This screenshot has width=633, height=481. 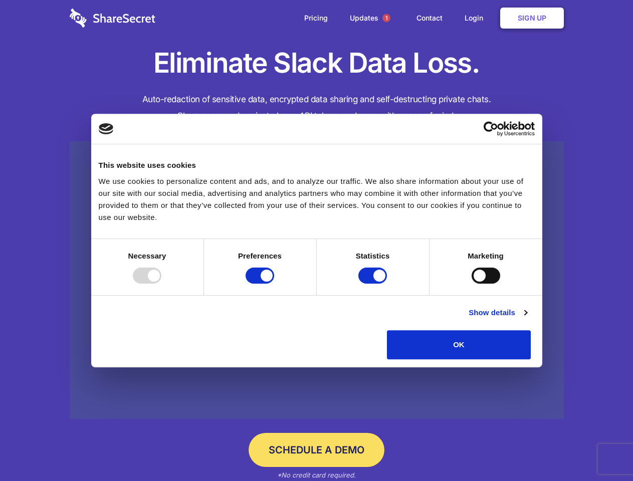 What do you see at coordinates (112, 18) in the screenshot?
I see `img: logo-wordmark-white-trans-d4663122ce5f474addd5e946df7df03e33cb6a1c49d2221995e7729f52c070b2.svg` at bounding box center [112, 18].